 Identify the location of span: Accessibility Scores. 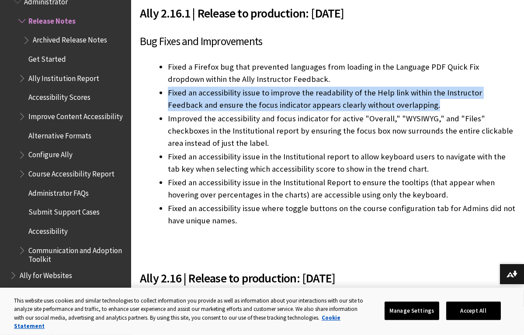
(59, 96).